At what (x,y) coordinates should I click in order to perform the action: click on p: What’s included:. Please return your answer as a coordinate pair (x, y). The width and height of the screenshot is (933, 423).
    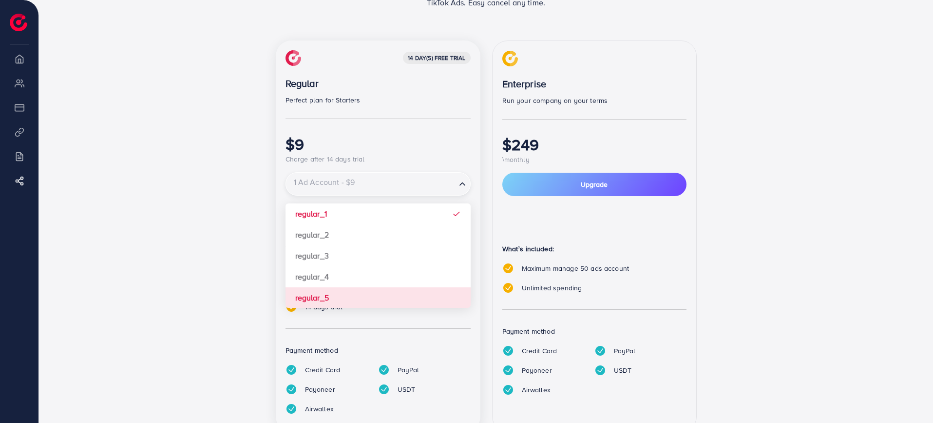
    Looking at the image, I should click on (595, 249).